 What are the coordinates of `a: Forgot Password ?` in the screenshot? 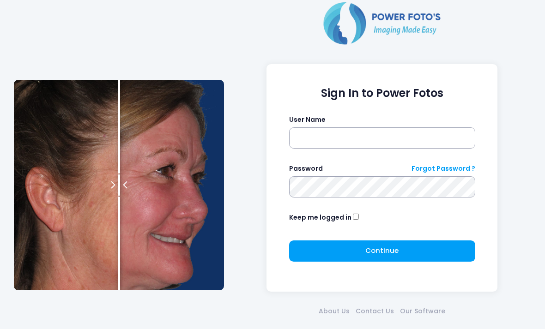 It's located at (444, 169).